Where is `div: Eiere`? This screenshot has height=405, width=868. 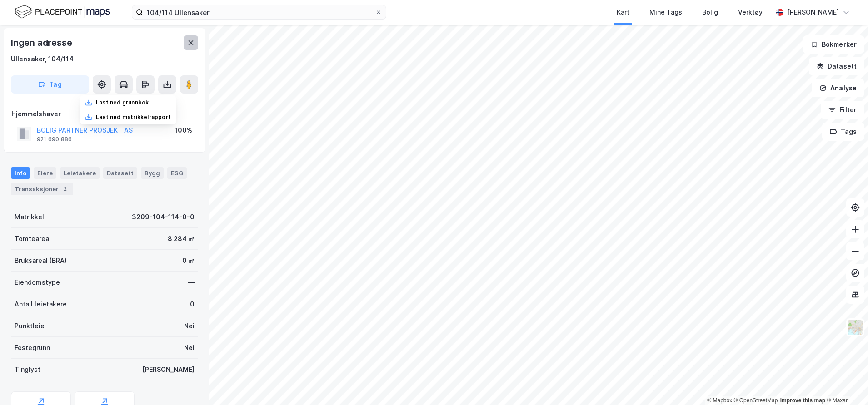
div: Eiere is located at coordinates (45, 173).